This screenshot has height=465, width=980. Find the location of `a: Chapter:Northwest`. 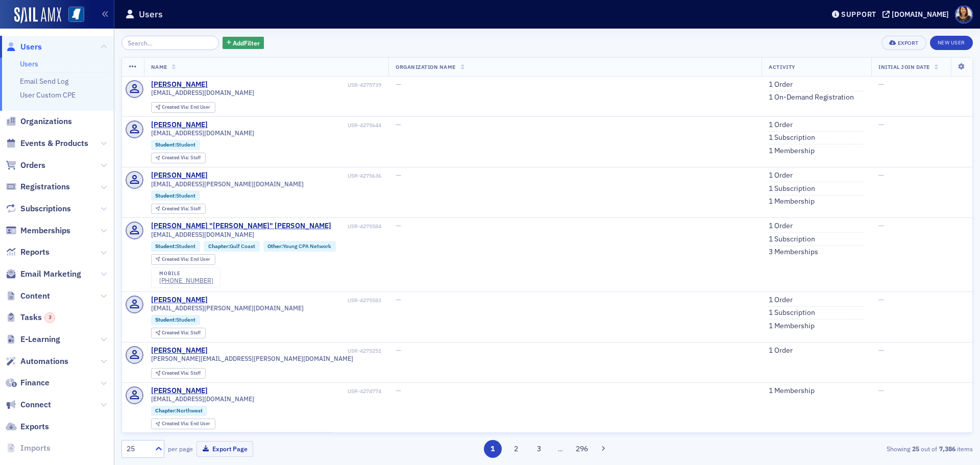

a: Chapter:Northwest is located at coordinates (179, 410).